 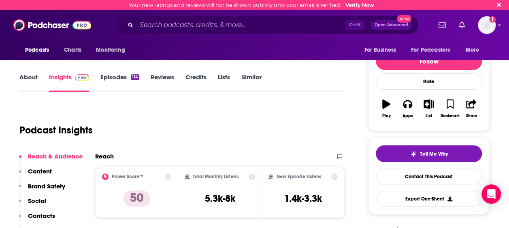 What do you see at coordinates (51, 160) in the screenshot?
I see `button: Reach & Audience` at bounding box center [51, 160].